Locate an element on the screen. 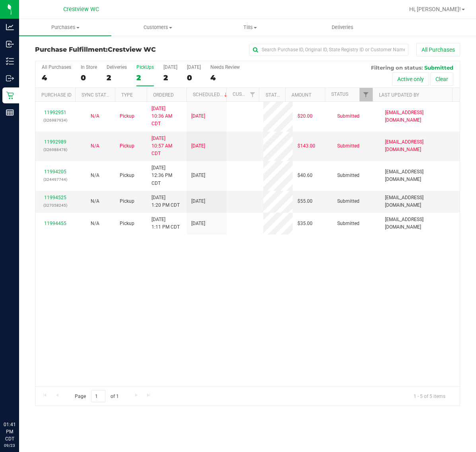 The image size is (476, 452). div: 4 is located at coordinates (225, 78).